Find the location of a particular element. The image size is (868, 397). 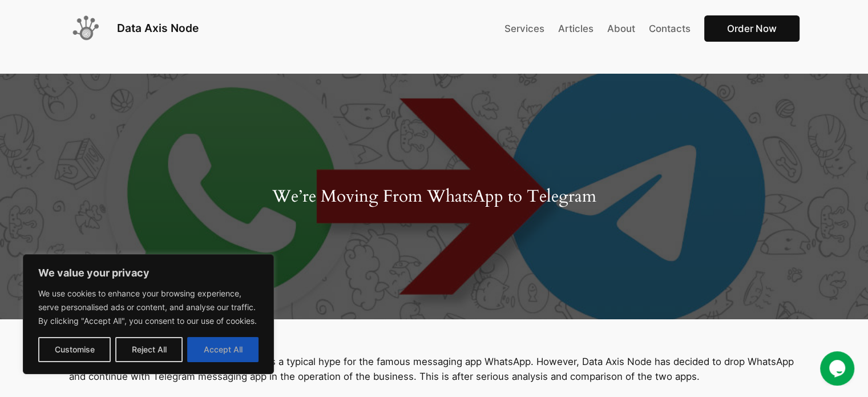

span: Services is located at coordinates (524, 28).